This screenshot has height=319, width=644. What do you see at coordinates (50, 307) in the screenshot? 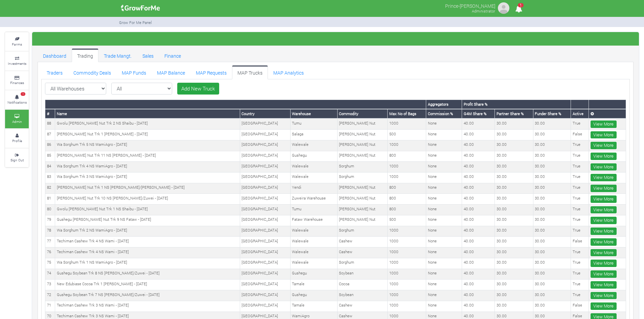
I see `td: 71` at bounding box center [50, 307].